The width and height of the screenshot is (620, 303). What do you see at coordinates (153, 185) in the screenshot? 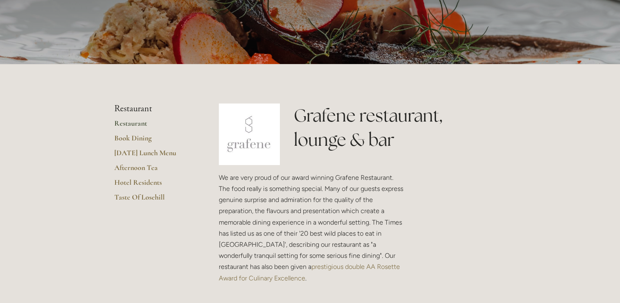
I see `a: Hotel Residents` at bounding box center [153, 185].